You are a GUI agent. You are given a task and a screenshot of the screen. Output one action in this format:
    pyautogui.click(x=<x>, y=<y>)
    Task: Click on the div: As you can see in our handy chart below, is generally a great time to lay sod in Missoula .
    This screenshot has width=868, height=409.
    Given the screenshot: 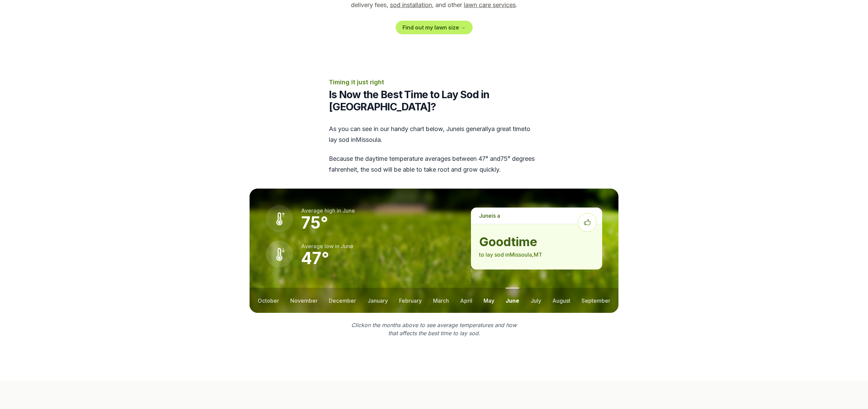 What is the action you would take?
    pyautogui.click(x=434, y=149)
    